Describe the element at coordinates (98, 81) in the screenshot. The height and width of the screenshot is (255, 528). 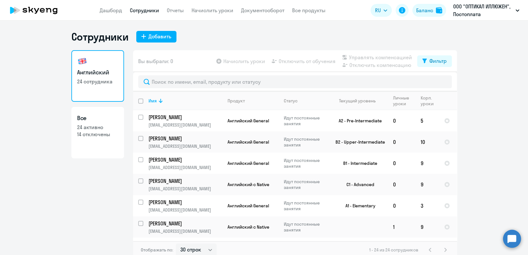
I see `p: 24 сотрудника` at that location.